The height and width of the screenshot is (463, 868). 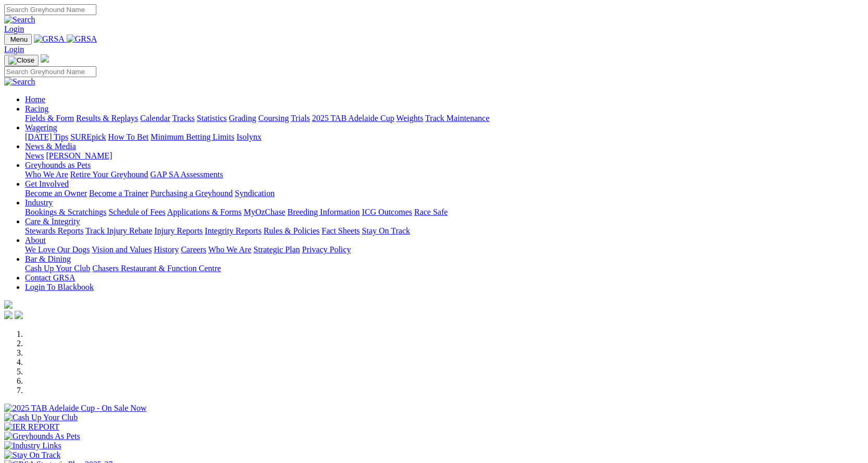 What do you see at coordinates (212, 118) in the screenshot?
I see `a: Statistics` at bounding box center [212, 118].